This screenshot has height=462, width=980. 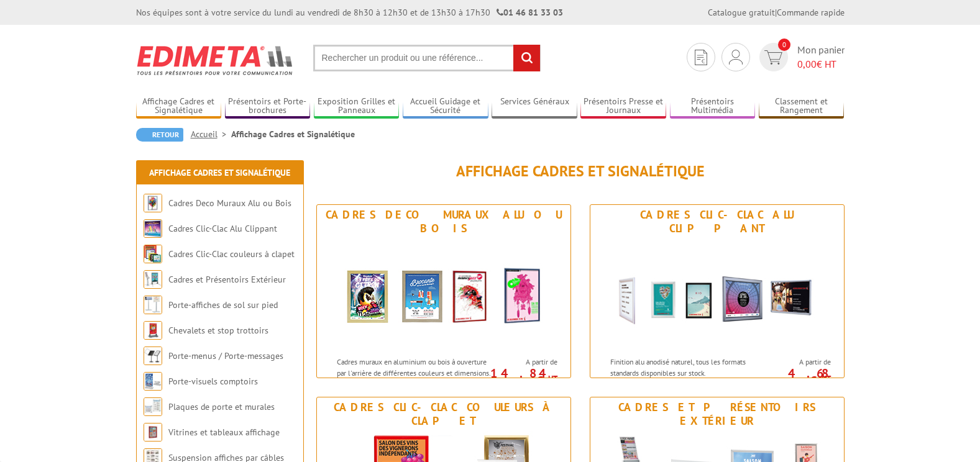 I want to click on p: 14.84 €, so click(x=522, y=377).